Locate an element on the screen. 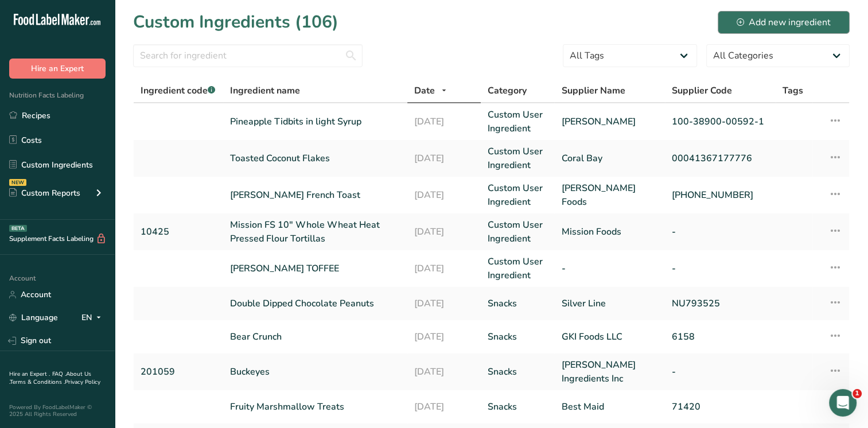 The height and width of the screenshot is (428, 868). a: Fruity Marshmallow Treats is located at coordinates (315, 407).